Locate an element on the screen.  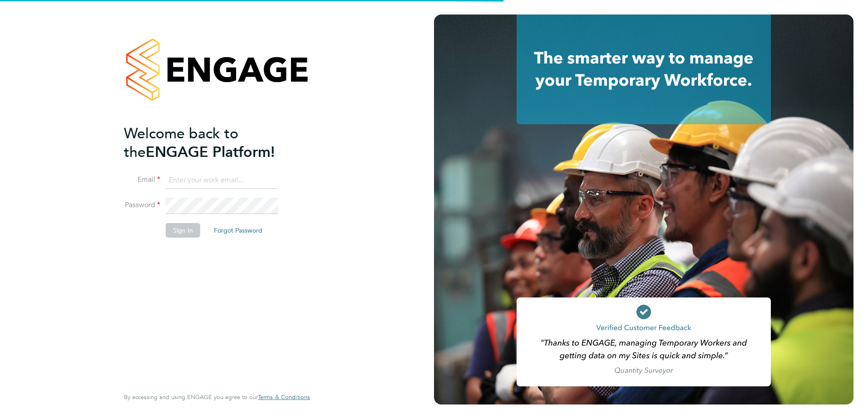
a: Terms & Conditions is located at coordinates (284, 397).